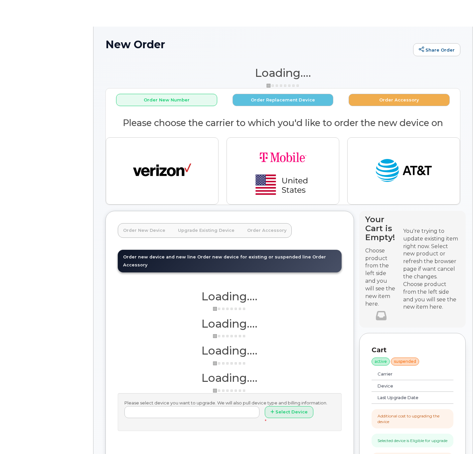  What do you see at coordinates (283, 171) in the screenshot?
I see `img: t-mobile-78392d334a420d5b7f0e63d4fa81f6287a21d394dc80d677554bb55bbab1186f.png` at bounding box center [283, 171].